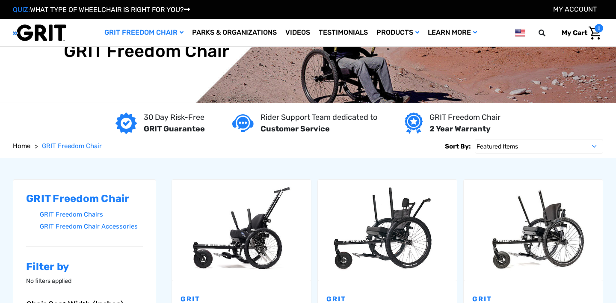 This screenshot has height=303, width=616. Describe the element at coordinates (319, 117) in the screenshot. I see `p: Rider Support Team dedicated to` at that location.